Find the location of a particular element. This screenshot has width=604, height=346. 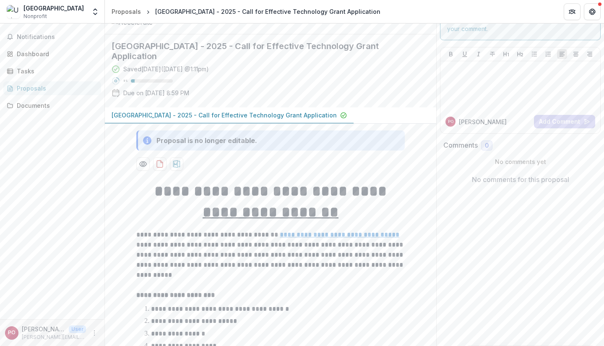

button: Bold is located at coordinates (451, 54).